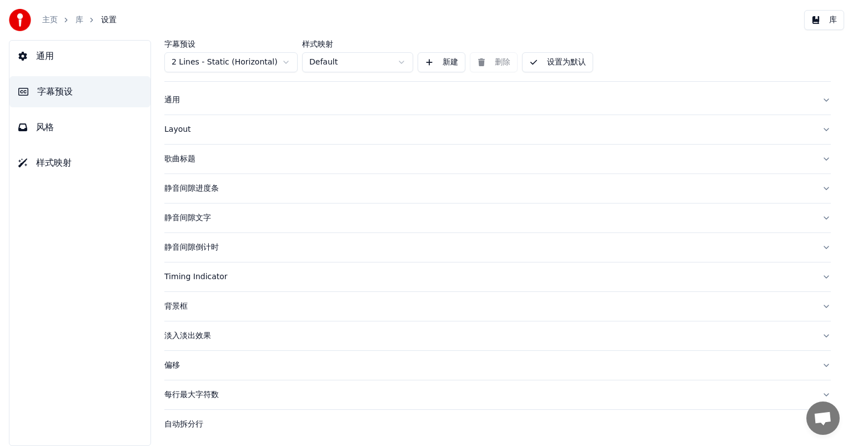  Describe the element at coordinates (109, 20) in the screenshot. I see `span: 设置` at that location.